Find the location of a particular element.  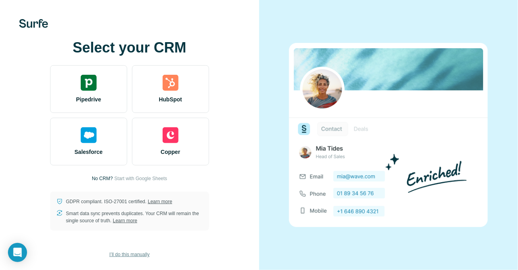

p: No CRM? is located at coordinates (102, 179).